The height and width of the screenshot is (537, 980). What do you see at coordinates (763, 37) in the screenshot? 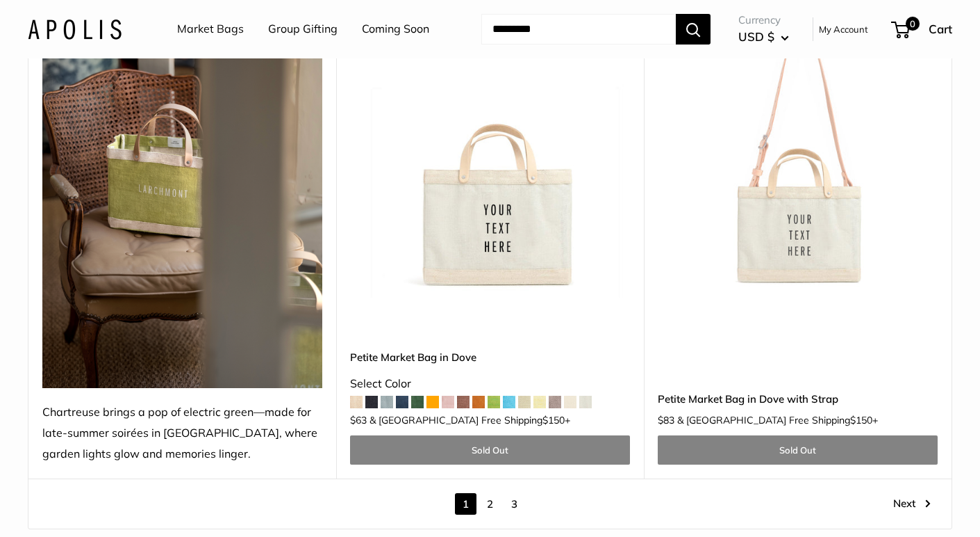
I see `button: USD $` at bounding box center [763, 37].